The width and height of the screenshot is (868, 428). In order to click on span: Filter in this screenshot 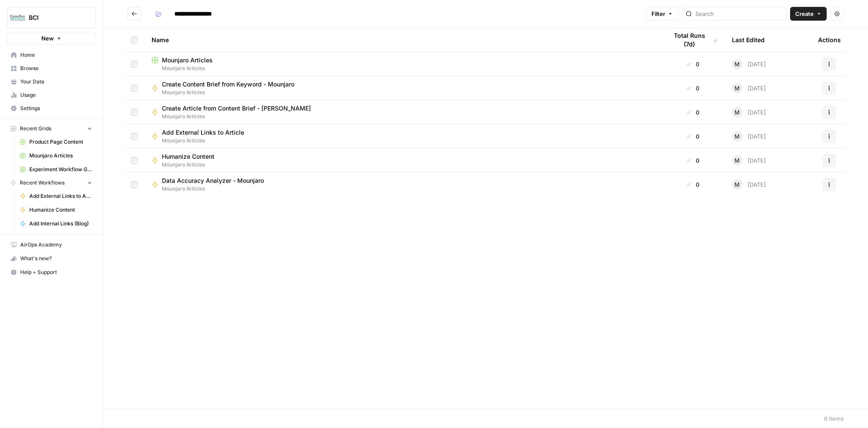, I will do `click(658, 14)`.